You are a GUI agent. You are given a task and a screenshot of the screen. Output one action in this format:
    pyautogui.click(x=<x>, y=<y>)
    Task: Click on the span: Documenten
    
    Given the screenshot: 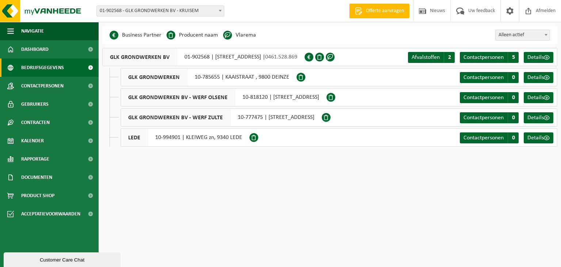 What is the action you would take?
    pyautogui.click(x=37, y=177)
    